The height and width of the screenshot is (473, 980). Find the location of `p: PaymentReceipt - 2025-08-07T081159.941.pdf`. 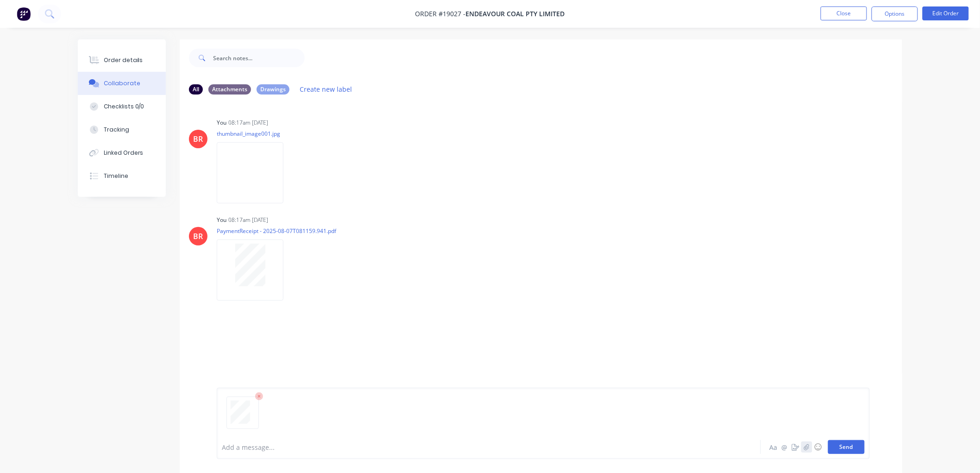

p: PaymentReceipt - 2025-08-07T081159.941.pdf is located at coordinates (277, 231).